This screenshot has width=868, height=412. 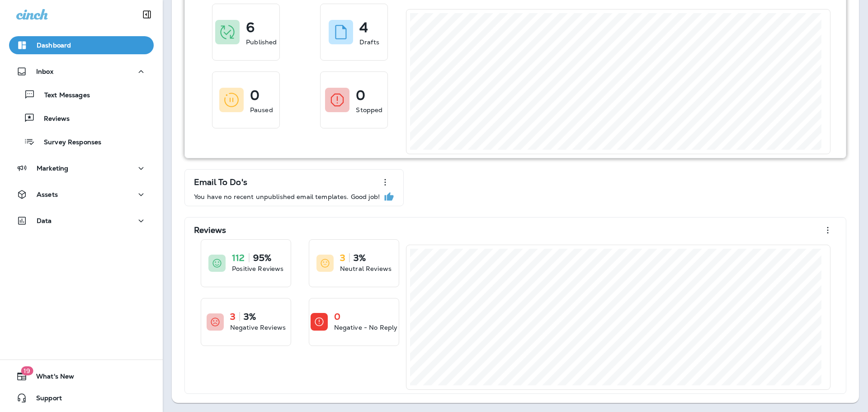 What do you see at coordinates (250, 27) in the screenshot?
I see `p: 6` at bounding box center [250, 27].